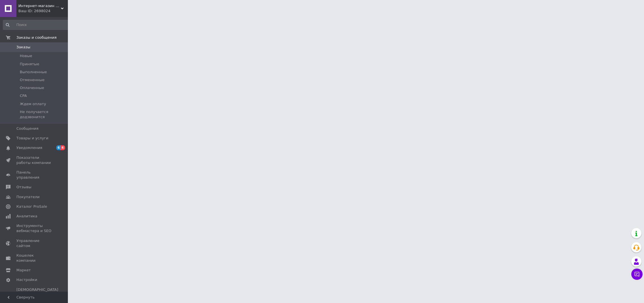 This screenshot has width=644, height=303. I want to click on span: Заказы, so click(23, 47).